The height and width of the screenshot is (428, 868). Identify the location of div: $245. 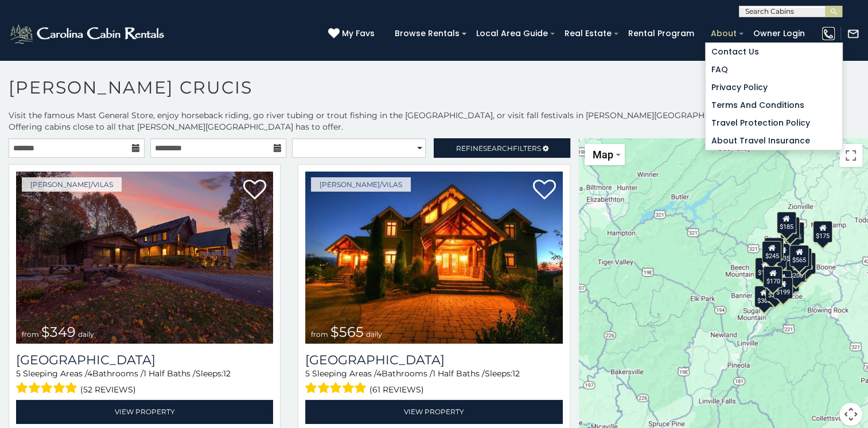
(772, 251).